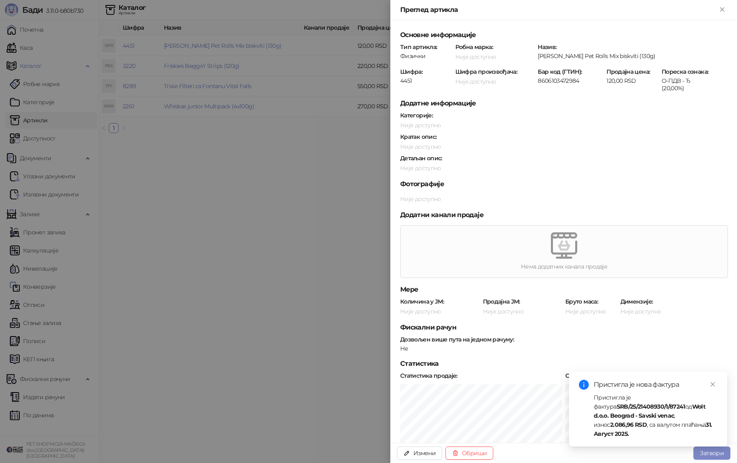 The height and width of the screenshot is (463, 737). What do you see at coordinates (722, 10) in the screenshot?
I see `button: Close` at bounding box center [722, 10].